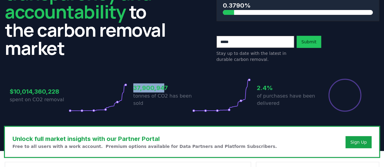  I want to click on p: of purchases have been delivered, so click(286, 100).